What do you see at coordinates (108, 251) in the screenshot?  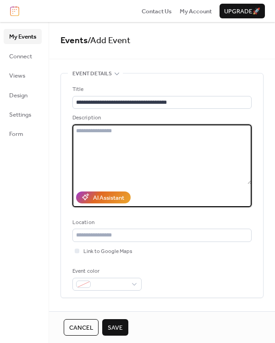 I see `span: Link to Google Maps` at bounding box center [108, 251].